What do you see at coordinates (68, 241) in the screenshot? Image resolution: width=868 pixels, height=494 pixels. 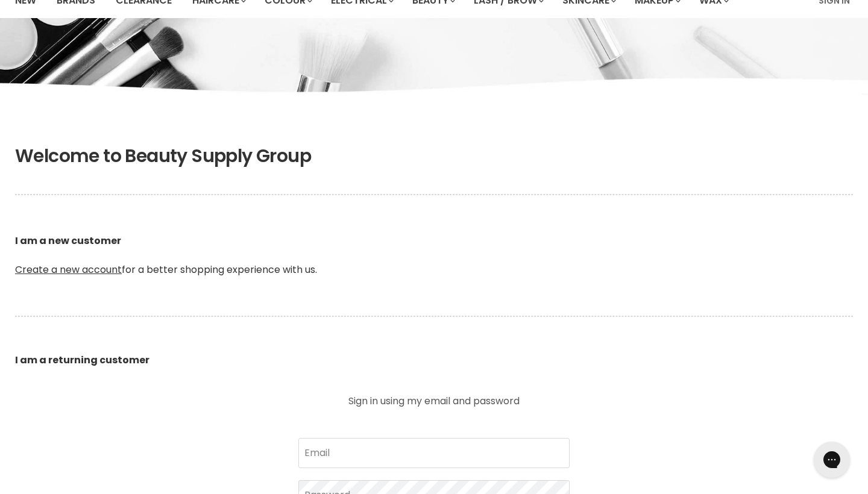 I see `b: I am a new customer` at bounding box center [68, 241].